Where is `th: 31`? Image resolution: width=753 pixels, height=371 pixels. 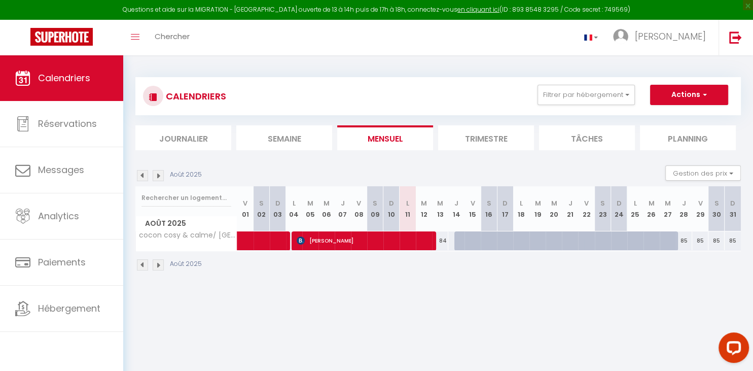
th: 31 is located at coordinates (733, 208).